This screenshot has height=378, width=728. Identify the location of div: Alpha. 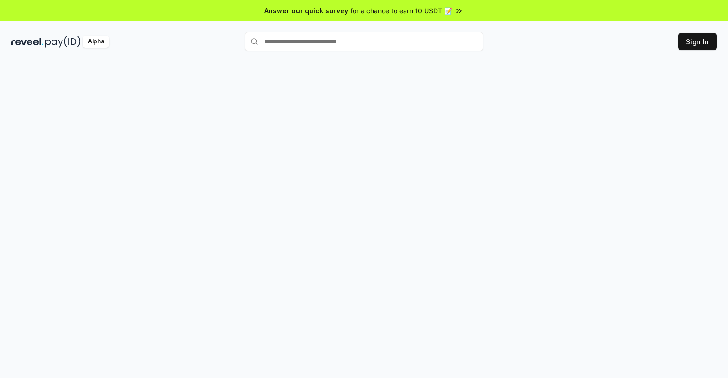
(96, 42).